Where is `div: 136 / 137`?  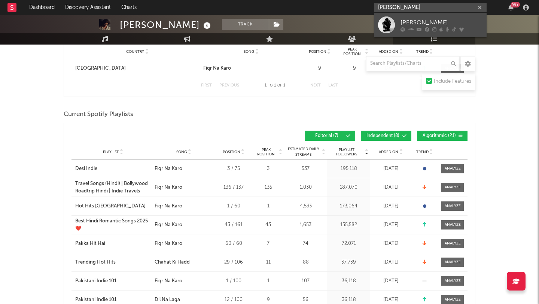
div: 136 / 137 is located at coordinates (234, 188).